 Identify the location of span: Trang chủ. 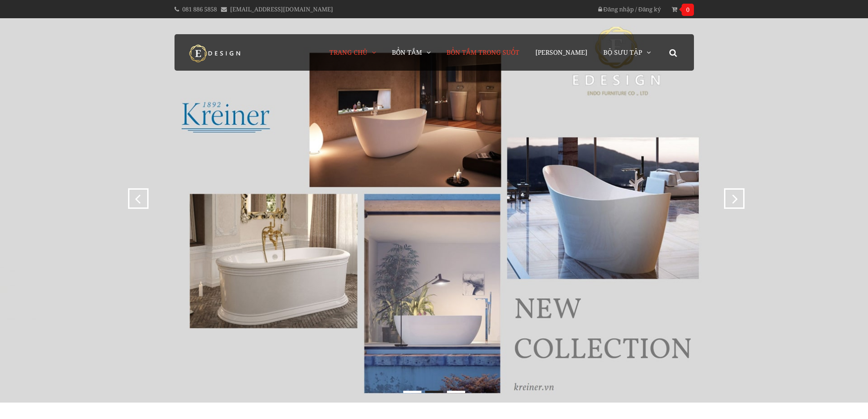
(348, 52).